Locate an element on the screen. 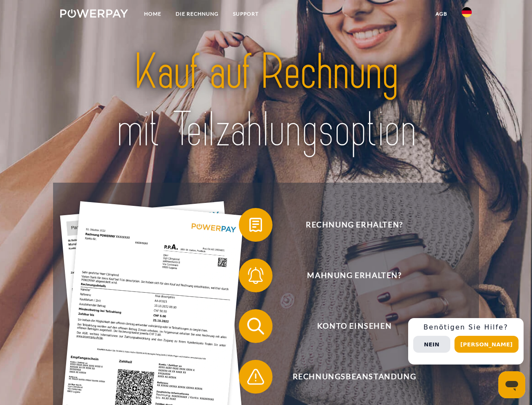 The width and height of the screenshot is (532, 405). h3: Benötigen Sie Hilfe? is located at coordinates (466, 327).